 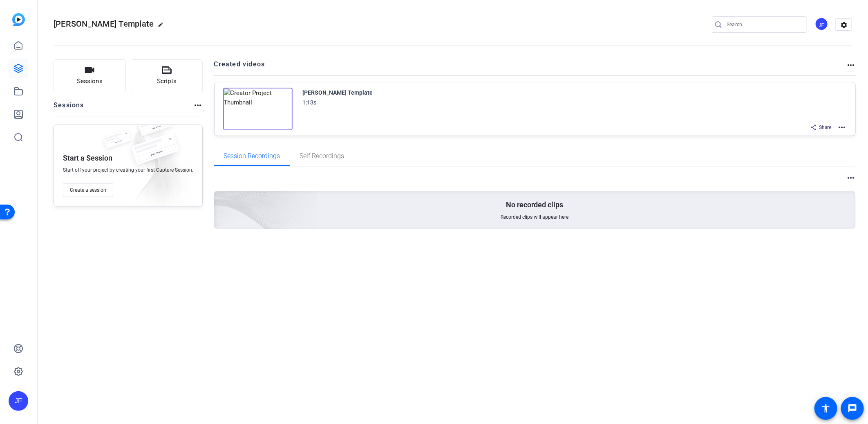 I want to click on img: Creator Project Thumbnail, so click(x=258, y=109).